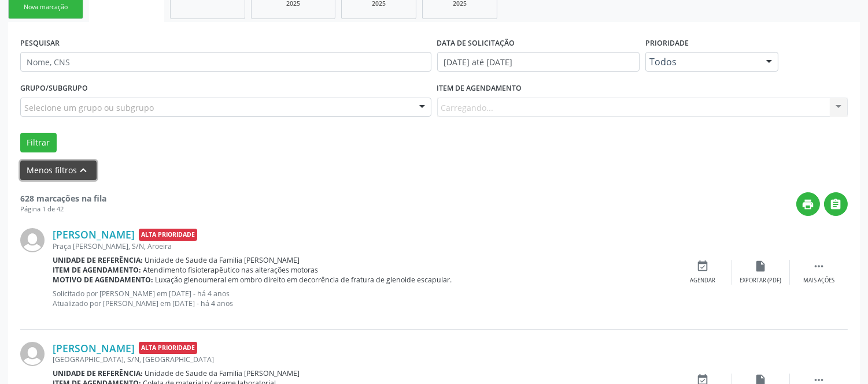  Describe the element at coordinates (304, 280) in the screenshot. I see `span: Luxação glenoumeral em ombro direito em decorrência de fratura de glenoide escapular.` at that location.